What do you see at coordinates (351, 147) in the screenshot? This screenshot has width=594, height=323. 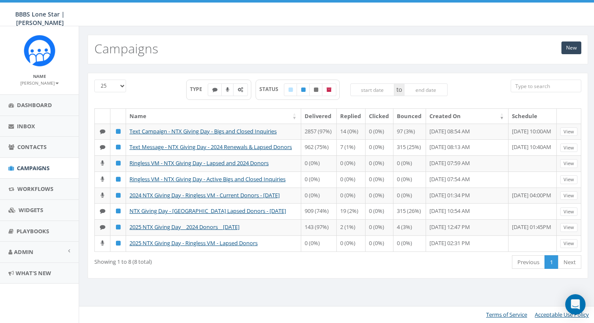 I see `td: 7 (1%)` at bounding box center [351, 147].